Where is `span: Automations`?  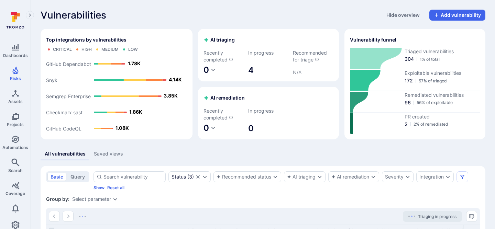
span: Automations is located at coordinates (15, 148).